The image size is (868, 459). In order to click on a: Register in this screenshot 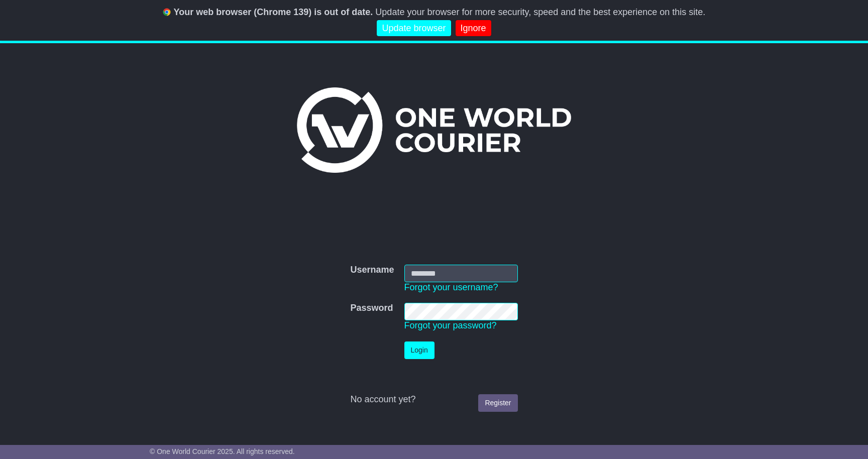, I will do `click(498, 403)`.